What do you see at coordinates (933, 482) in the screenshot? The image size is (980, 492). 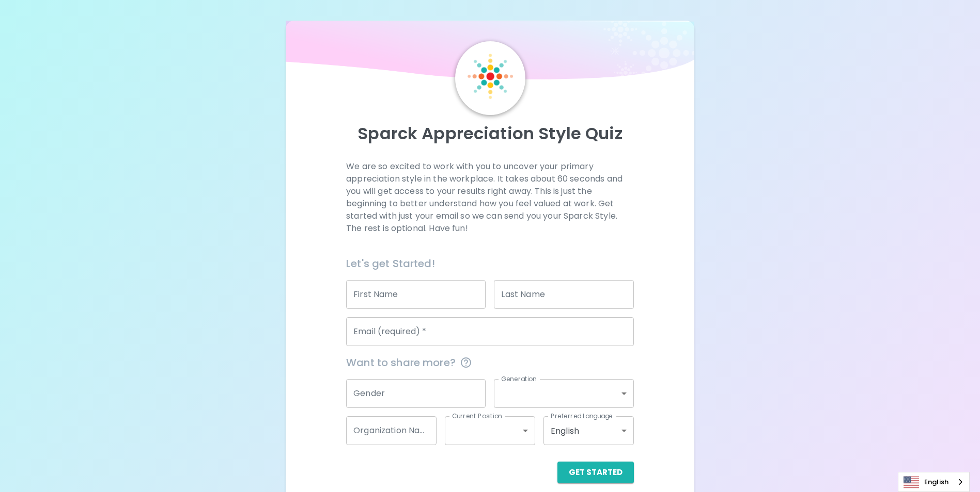 I see `div: Language` at bounding box center [933, 482].